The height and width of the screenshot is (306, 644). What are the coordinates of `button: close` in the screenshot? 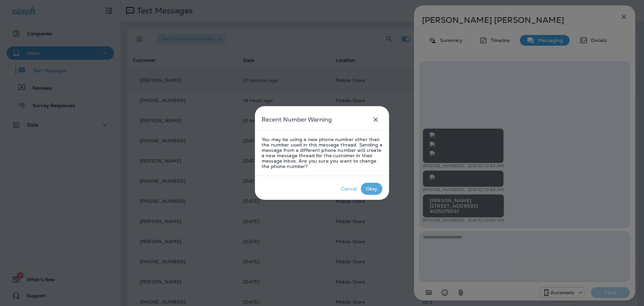 It's located at (376, 119).